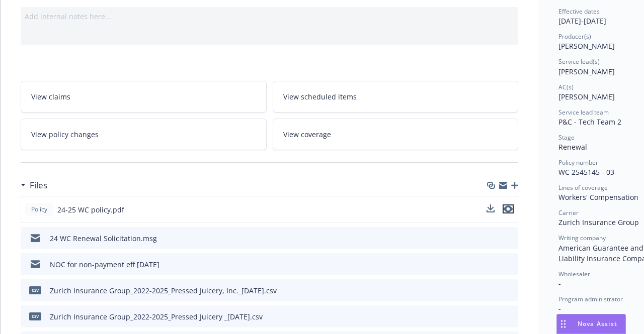 The image size is (644, 334). What do you see at coordinates (586, 172) in the screenshot?
I see `span: WC 2545145 - 03` at bounding box center [586, 172].